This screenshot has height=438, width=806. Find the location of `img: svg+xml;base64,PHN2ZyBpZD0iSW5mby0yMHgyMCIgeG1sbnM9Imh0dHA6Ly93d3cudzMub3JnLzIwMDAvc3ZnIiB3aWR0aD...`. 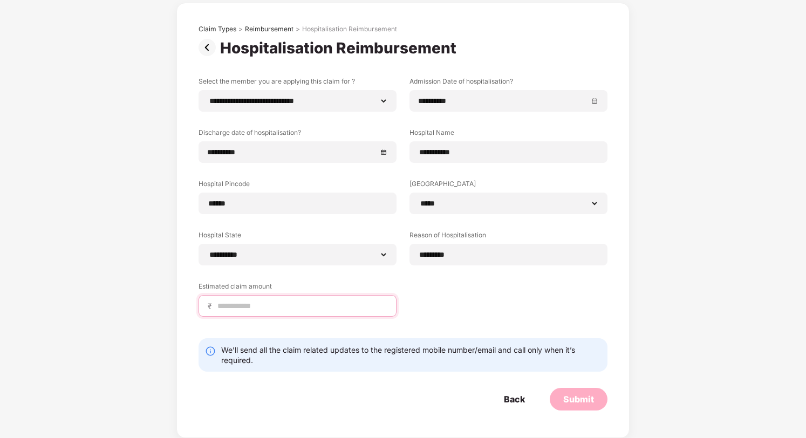

img: svg+xml;base64,PHN2ZyBpZD0iSW5mby0yMHgyMCIgeG1sbnM9Imh0dHA6Ly93d3cudzMub3JnLzIwMDAvc3ZnIiB3aWR0aD... is located at coordinates (210, 351).